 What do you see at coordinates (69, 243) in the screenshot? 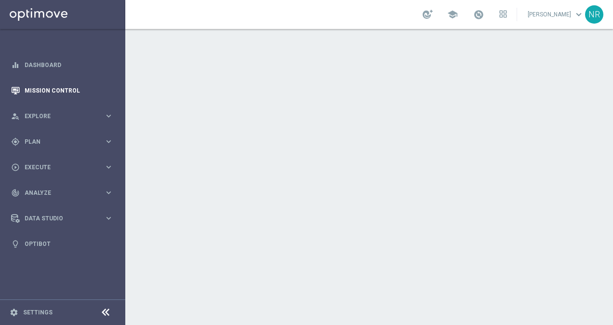
I see `a: Optibot` at bounding box center [69, 243].